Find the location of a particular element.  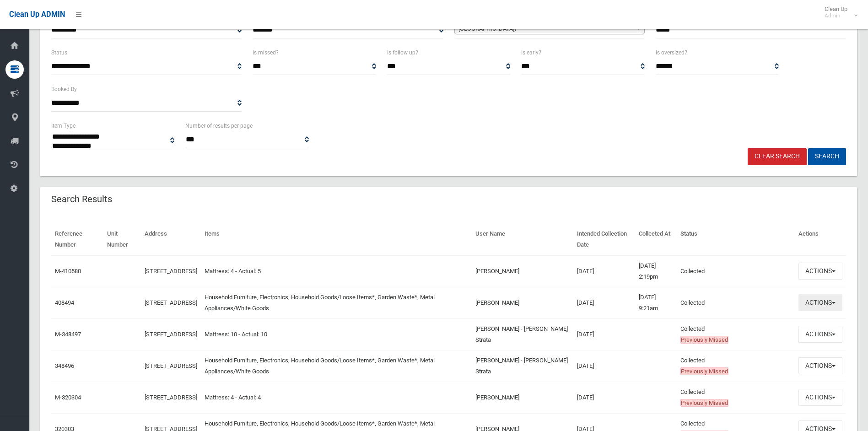

label: Number of results per page is located at coordinates (219, 126).